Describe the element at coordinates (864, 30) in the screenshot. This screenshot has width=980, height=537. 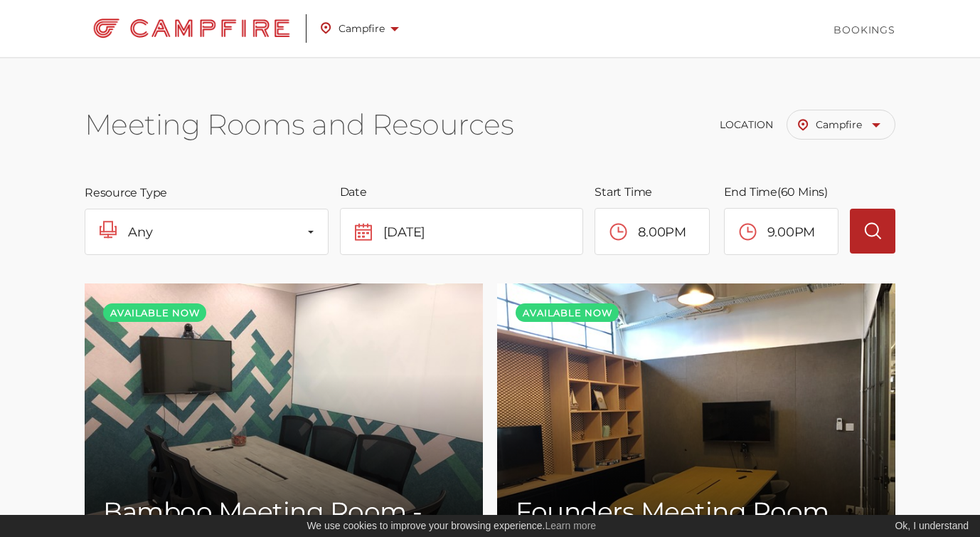
I see `a: Bookings` at that location.